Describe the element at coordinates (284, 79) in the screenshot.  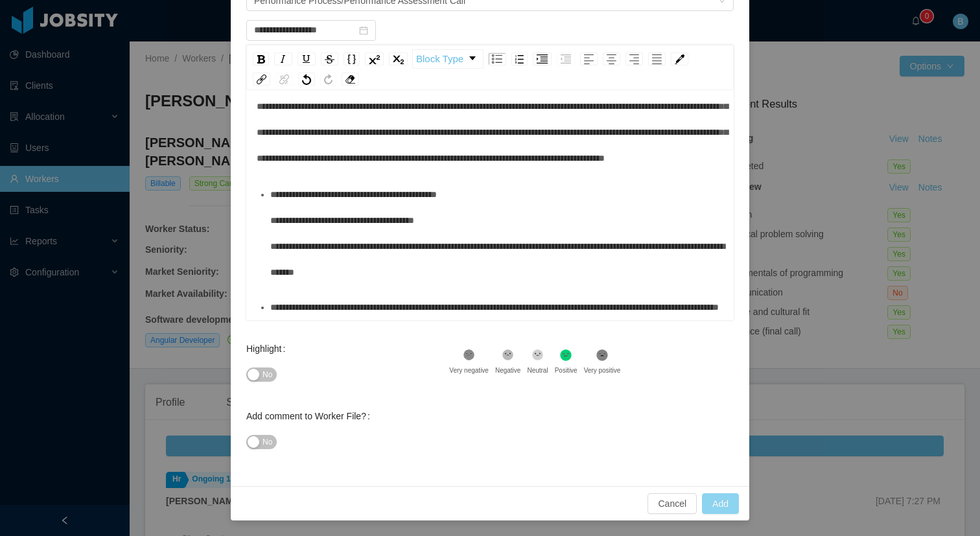
I see `div: Unlink` at that location.